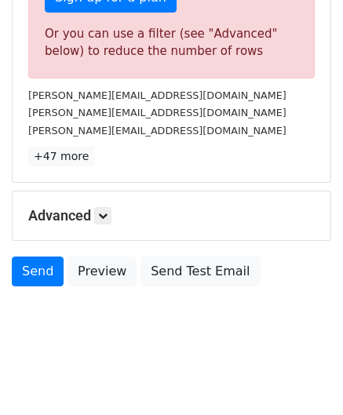  Describe the element at coordinates (171, 216) in the screenshot. I see `h5: Advanced` at that location.